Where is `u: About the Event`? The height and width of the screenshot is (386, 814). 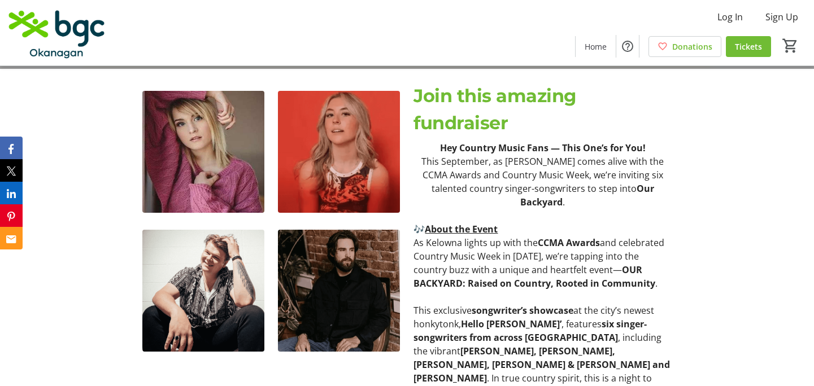
u: About the Event is located at coordinates (461, 229).